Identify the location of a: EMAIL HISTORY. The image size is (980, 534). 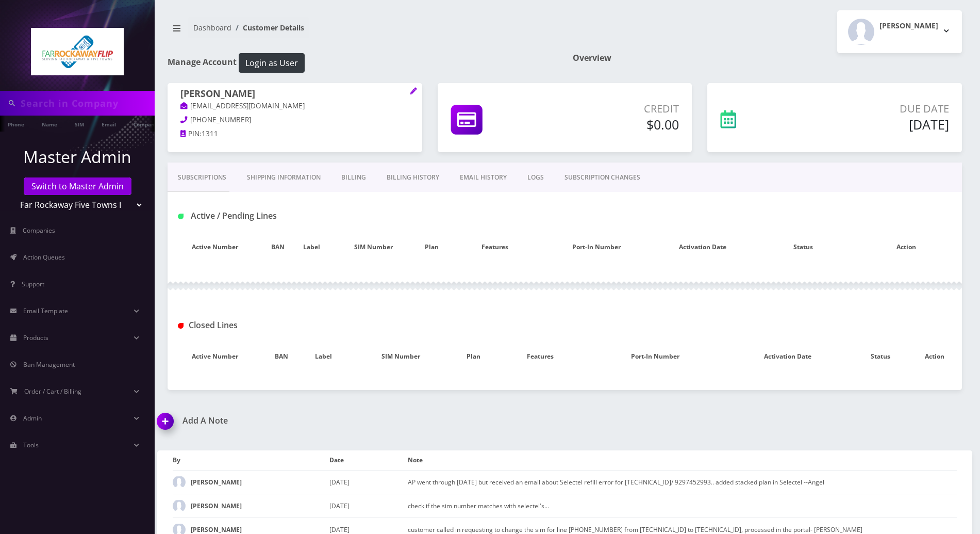
(483, 177).